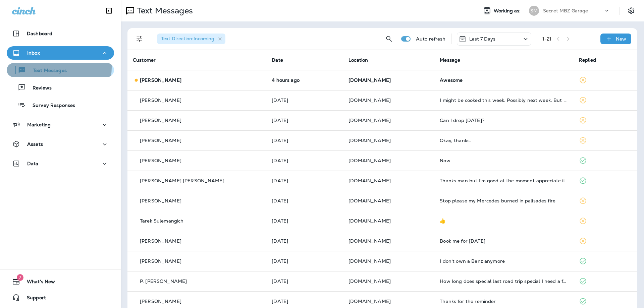 The height and width of the screenshot is (308, 644). Describe the element at coordinates (40, 33) in the screenshot. I see `p: Dashboard` at that location.